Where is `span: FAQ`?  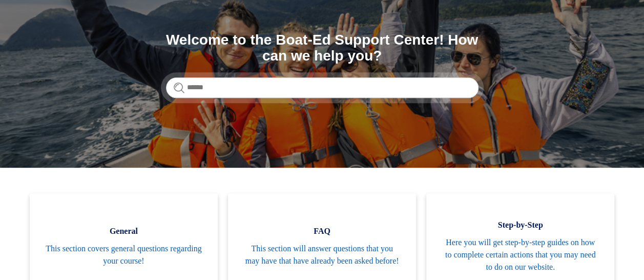 span: FAQ is located at coordinates (321, 231).